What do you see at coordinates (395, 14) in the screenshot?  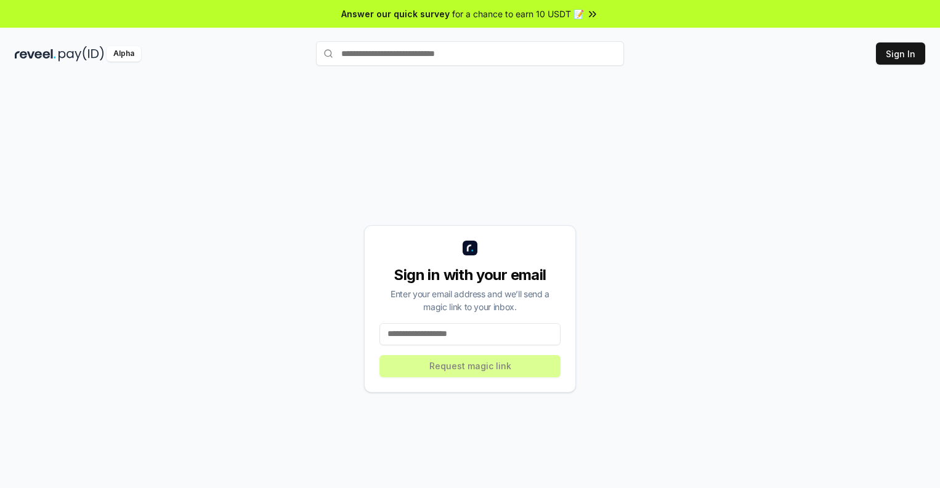 I see `span: Answer our quick survey` at bounding box center [395, 14].